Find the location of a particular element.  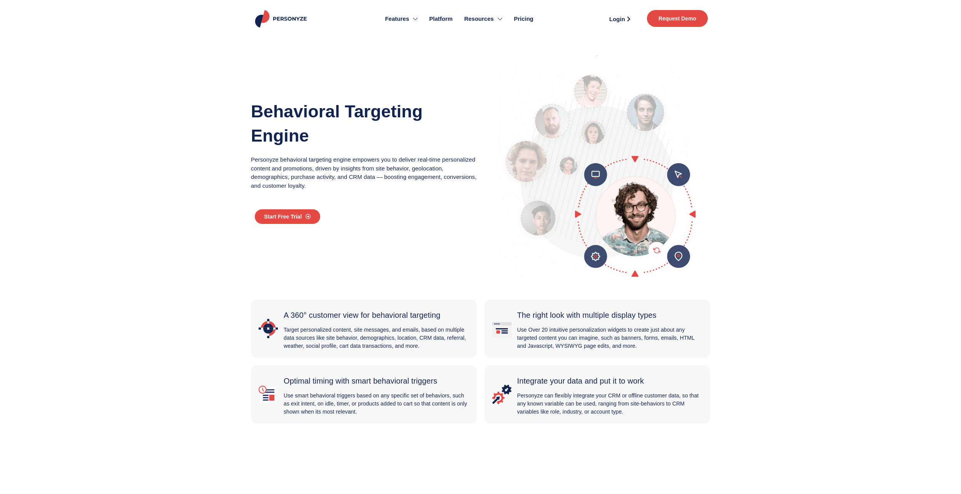

span: Start Free Trial is located at coordinates (283, 217).